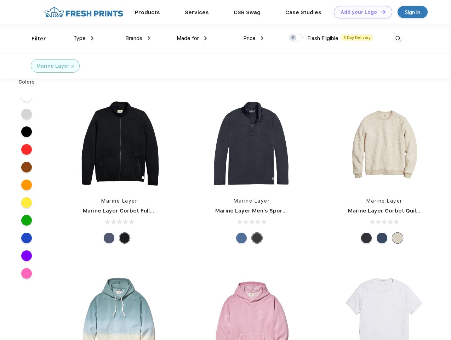  I want to click on span: Flash Eligible, so click(323, 38).